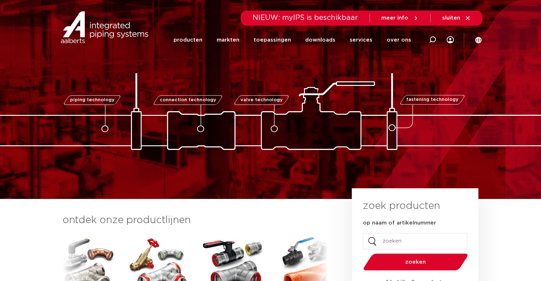  I want to click on span: meer info, so click(395, 18).